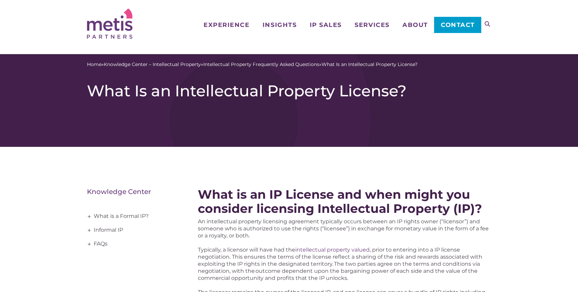  I want to click on strong: What is an IP License and when might you consider licensing Intellectual Property (IP)?, so click(339, 201).